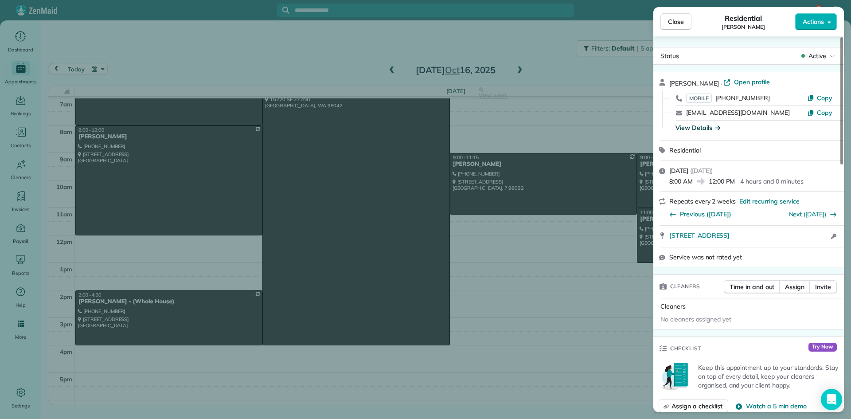  I want to click on span: Open profile, so click(751, 82).